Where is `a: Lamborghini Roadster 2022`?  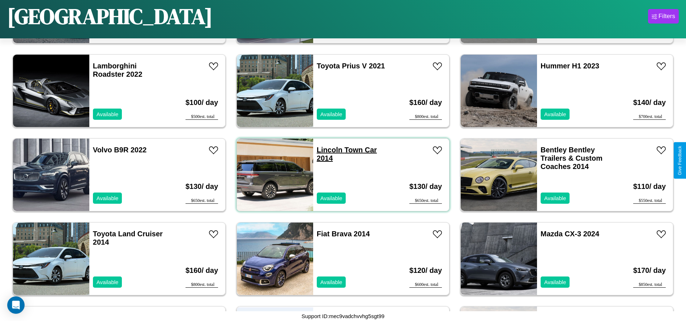
a: Lamborghini Roadster 2022 is located at coordinates (118, 70).